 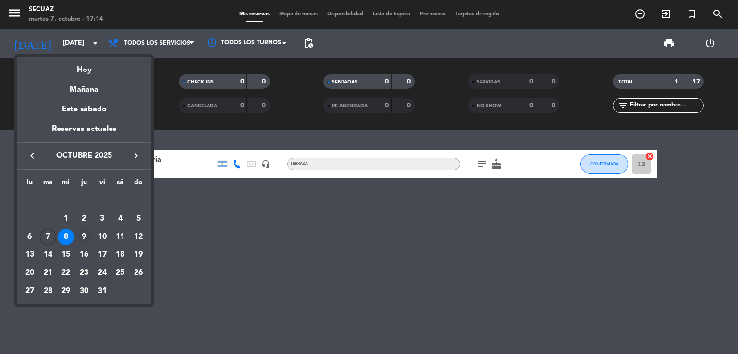 What do you see at coordinates (48, 292) in the screenshot?
I see `div: 28` at bounding box center [48, 292].